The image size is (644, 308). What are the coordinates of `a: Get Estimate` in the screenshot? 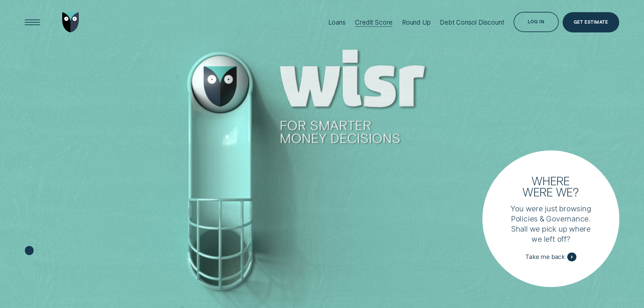 It's located at (591, 23).